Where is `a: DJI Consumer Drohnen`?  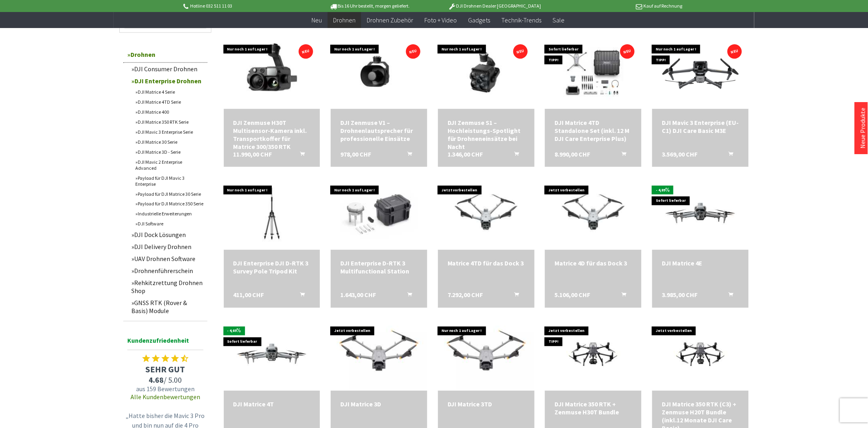
a: DJI Consumer Drohnen is located at coordinates (167, 69).